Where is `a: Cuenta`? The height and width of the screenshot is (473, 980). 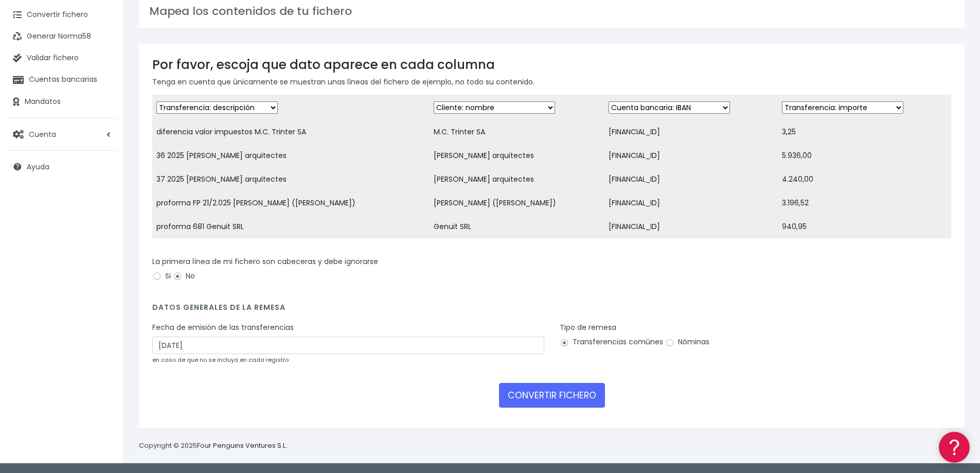
a: Cuenta is located at coordinates (62, 134).